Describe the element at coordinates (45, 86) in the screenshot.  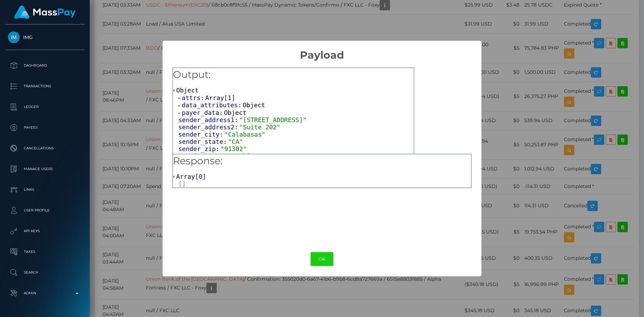
I see `p: Transactions` at that location.